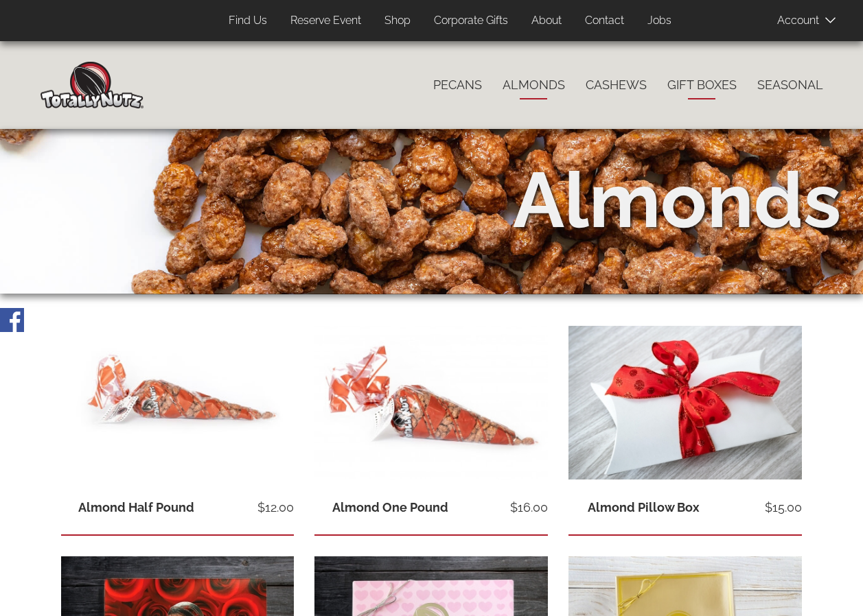  Describe the element at coordinates (397, 21) in the screenshot. I see `a: Shop` at that location.